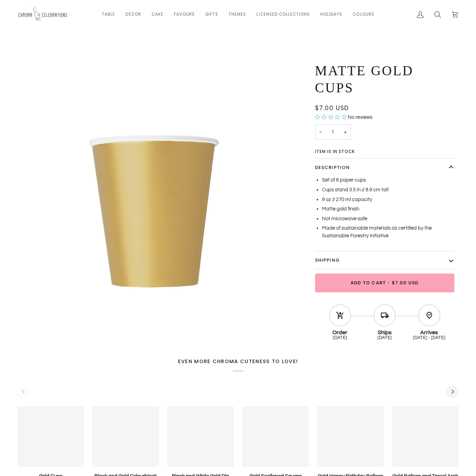 Image resolution: width=476 pixels, height=476 pixels. Describe the element at coordinates (385, 283) in the screenshot. I see `button: Add to Cart` at that location.